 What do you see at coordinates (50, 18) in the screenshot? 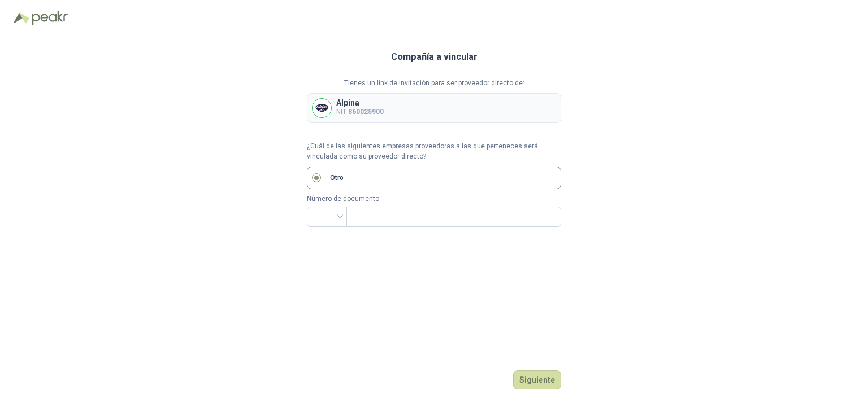
I see `img: Peakr` at bounding box center [50, 18].